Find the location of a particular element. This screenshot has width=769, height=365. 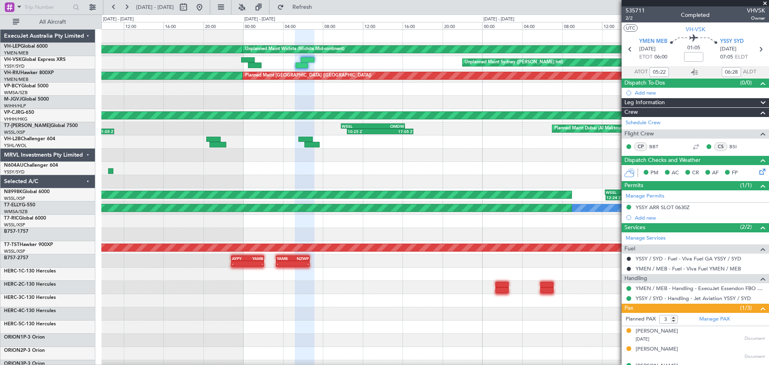

a: VP-CJRG-650 is located at coordinates (19, 113).